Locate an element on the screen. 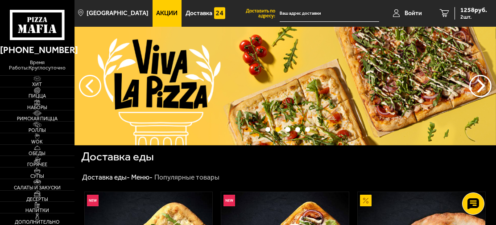  button: следующий is located at coordinates (90, 86).